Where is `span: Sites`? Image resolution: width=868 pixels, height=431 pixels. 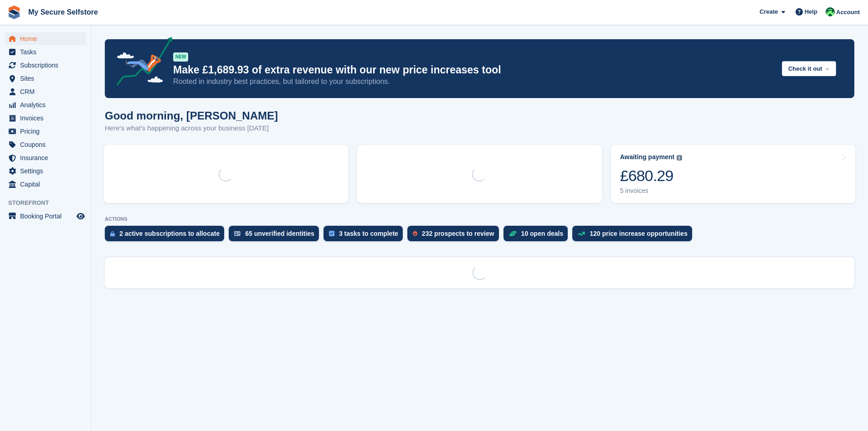 span: Sites is located at coordinates (47, 78).